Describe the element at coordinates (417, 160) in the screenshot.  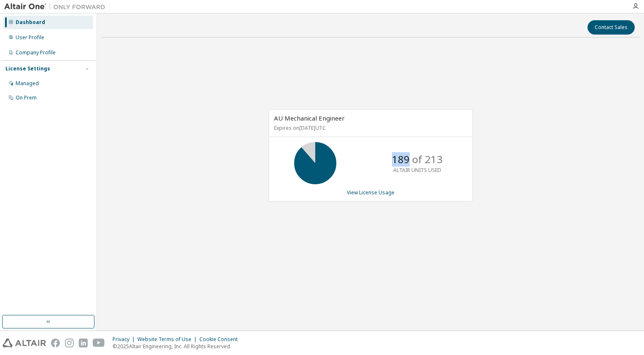
I see `p: 189 of 213` at that location.